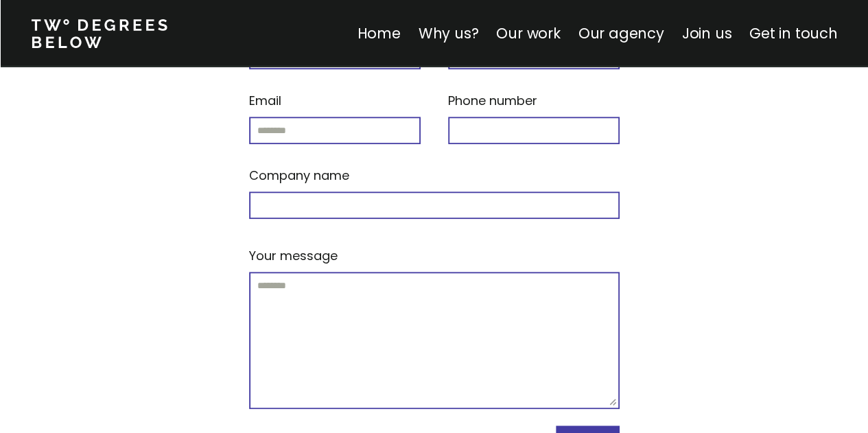 This screenshot has height=433, width=868. What do you see at coordinates (448, 33) in the screenshot?
I see `a: Why us?` at bounding box center [448, 33].